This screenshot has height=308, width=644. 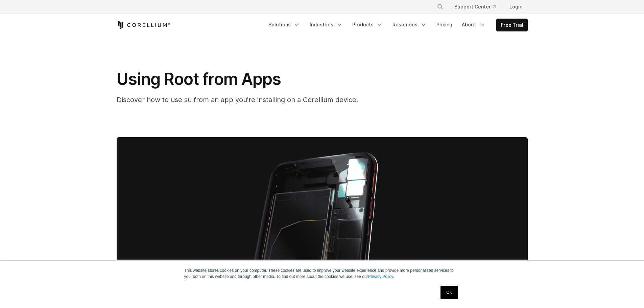 What do you see at coordinates (199, 79) in the screenshot?
I see `span: Using Root from Apps` at bounding box center [199, 79].